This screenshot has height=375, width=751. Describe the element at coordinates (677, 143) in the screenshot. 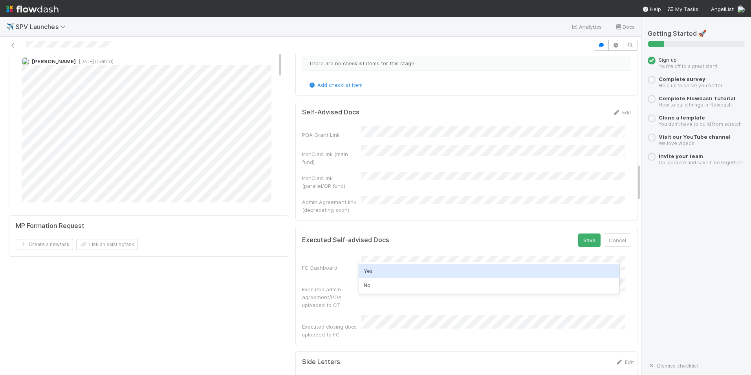

I see `small: We love videos!` at that location.